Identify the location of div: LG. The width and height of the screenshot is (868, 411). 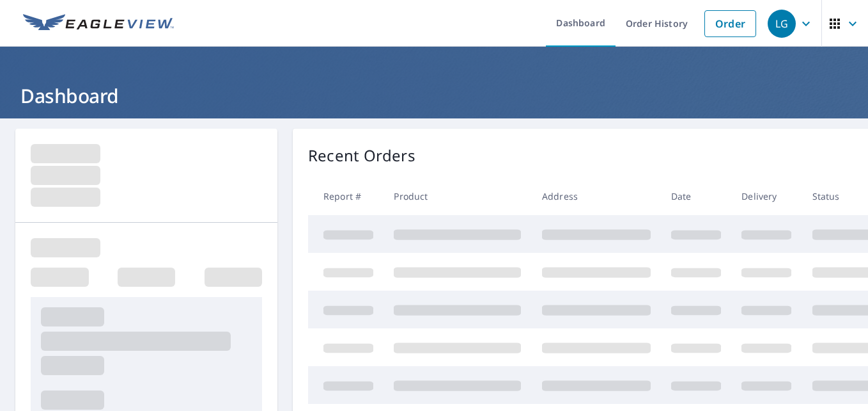
(782, 23).